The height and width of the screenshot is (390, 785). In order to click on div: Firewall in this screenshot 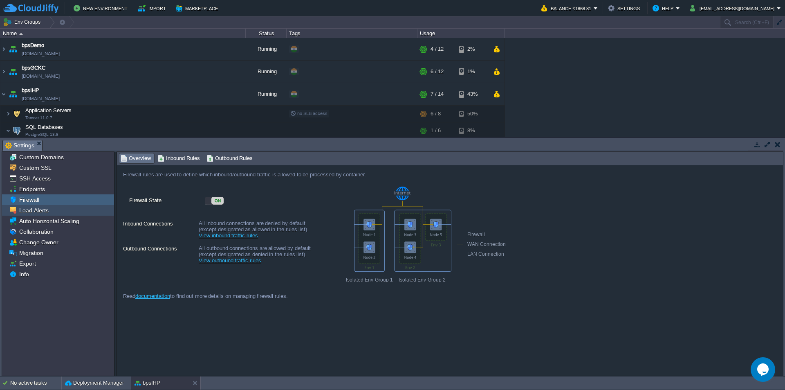, I will do `click(487, 235)`.